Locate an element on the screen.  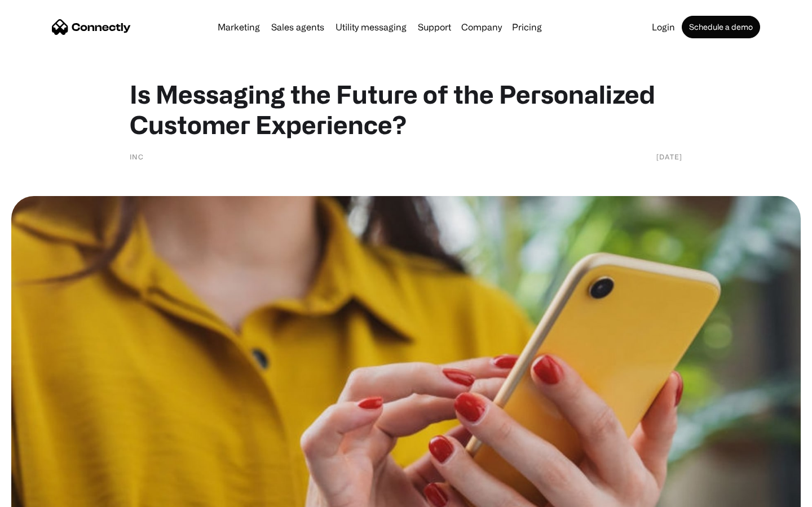
a: Support is located at coordinates (434, 27).